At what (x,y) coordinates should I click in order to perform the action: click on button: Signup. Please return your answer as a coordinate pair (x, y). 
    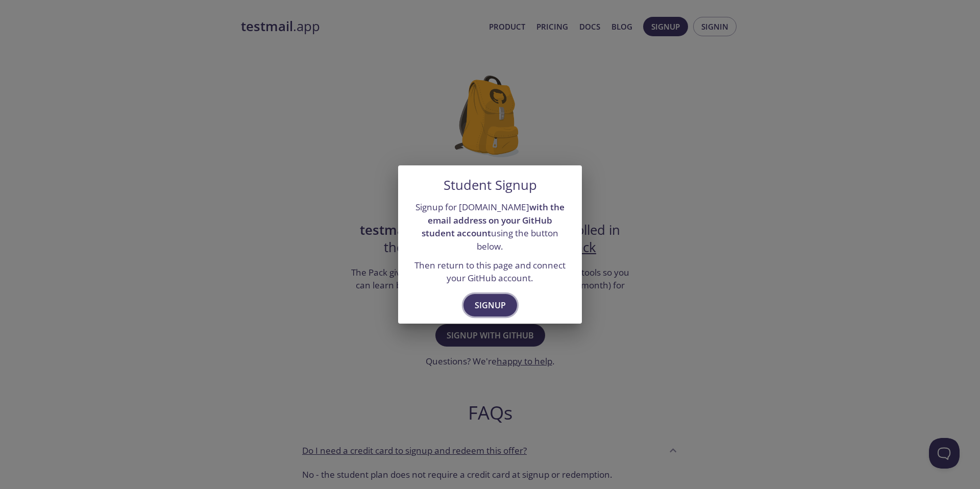
    Looking at the image, I should click on (490, 306).